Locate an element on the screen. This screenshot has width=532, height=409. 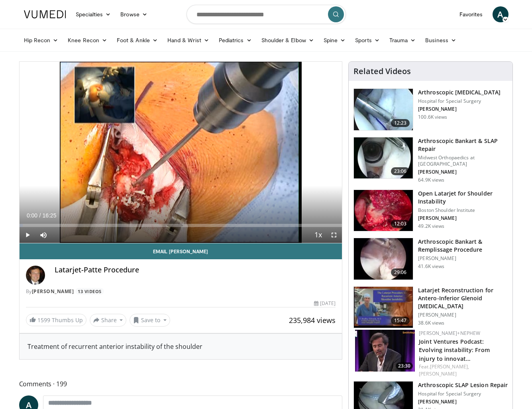
span: 235,984 views is located at coordinates (312, 320).